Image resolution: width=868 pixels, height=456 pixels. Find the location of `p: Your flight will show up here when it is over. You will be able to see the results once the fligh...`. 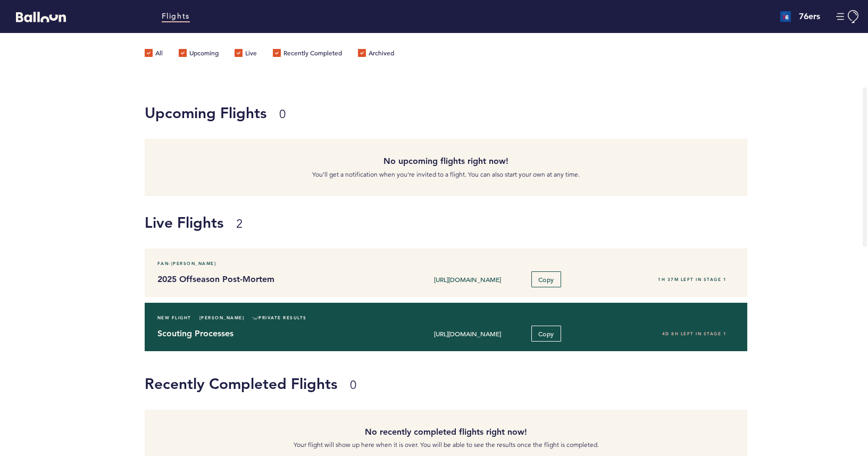

p: Your flight will show up here when it is over. You will be able to see the results once the fligh... is located at coordinates (445, 445).